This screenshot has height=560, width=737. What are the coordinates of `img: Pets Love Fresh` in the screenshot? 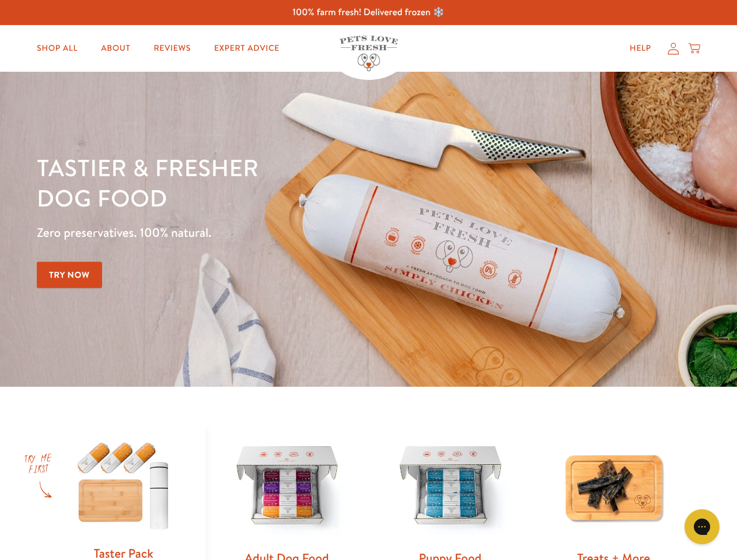 It's located at (369, 53).